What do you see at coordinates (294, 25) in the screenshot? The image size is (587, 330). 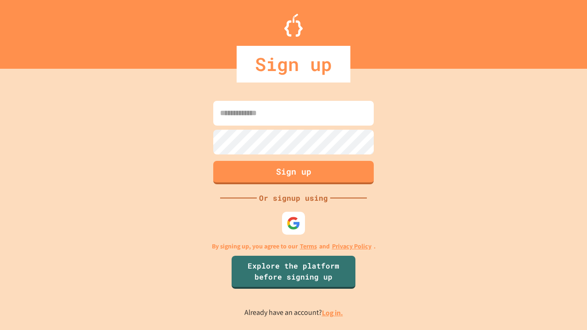 I see `img: Logo.svg` at bounding box center [294, 25].